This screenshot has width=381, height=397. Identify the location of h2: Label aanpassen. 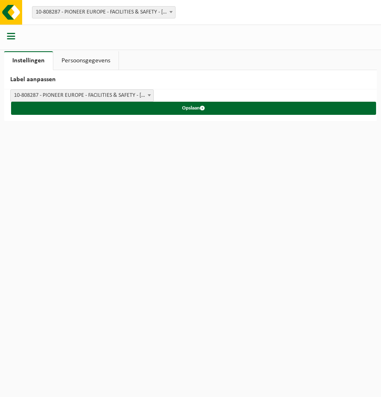
(190, 80).